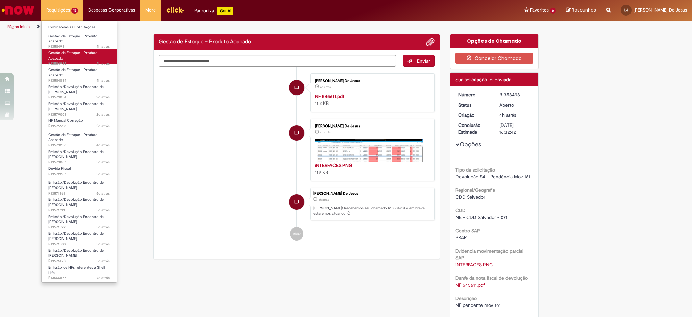 The width and height of the screenshot is (692, 317). Describe the element at coordinates (66, 120) in the screenshot. I see `span: NF Manual Correção` at that location.